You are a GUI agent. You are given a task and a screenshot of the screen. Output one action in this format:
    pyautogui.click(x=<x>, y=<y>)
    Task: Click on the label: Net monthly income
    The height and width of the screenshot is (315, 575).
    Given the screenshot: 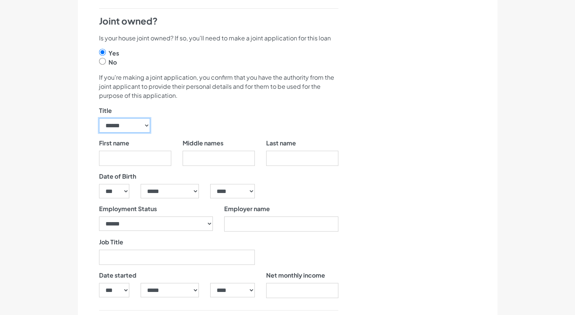 What is the action you would take?
    pyautogui.click(x=296, y=275)
    